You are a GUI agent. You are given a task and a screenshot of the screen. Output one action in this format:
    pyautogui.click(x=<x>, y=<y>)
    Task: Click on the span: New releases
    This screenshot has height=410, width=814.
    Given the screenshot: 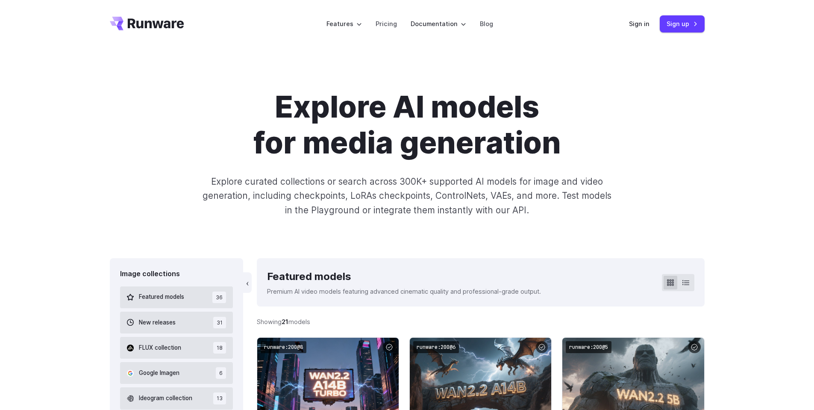 What is the action you would take?
    pyautogui.click(x=157, y=322)
    